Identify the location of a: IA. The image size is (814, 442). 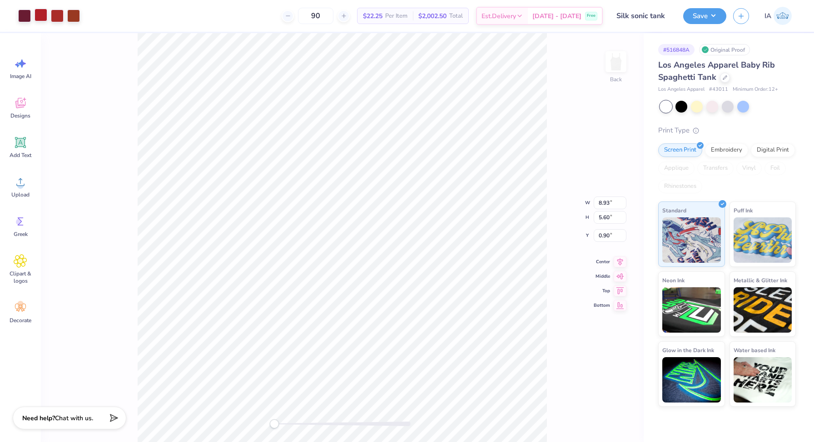
(778, 16).